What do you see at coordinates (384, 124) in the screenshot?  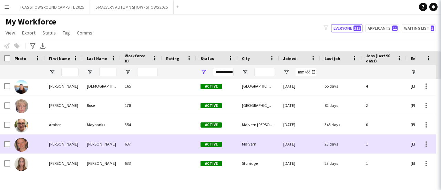 I see `div: 0` at bounding box center [384, 124].